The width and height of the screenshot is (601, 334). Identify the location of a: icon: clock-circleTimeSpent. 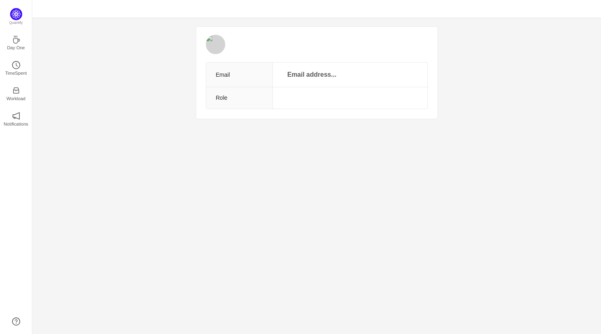
(16, 67).